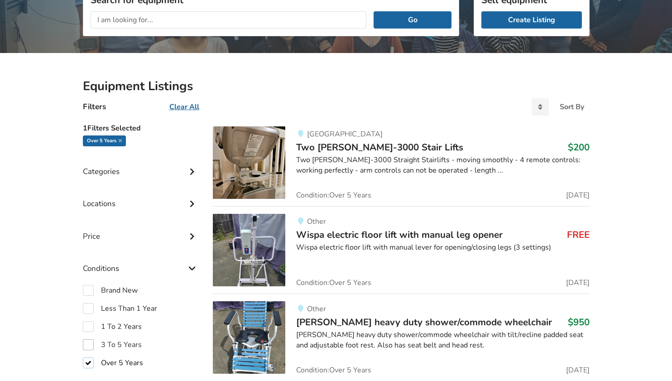 This screenshot has width=672, height=381. Describe the element at coordinates (141, 127) in the screenshot. I see `h5: 1 Filters Selected` at that location.